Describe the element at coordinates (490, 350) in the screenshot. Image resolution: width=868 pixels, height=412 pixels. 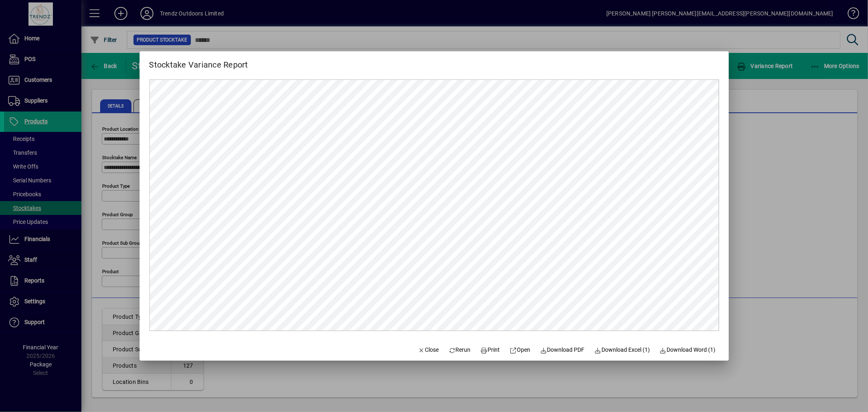
I see `span: Print` at that location.